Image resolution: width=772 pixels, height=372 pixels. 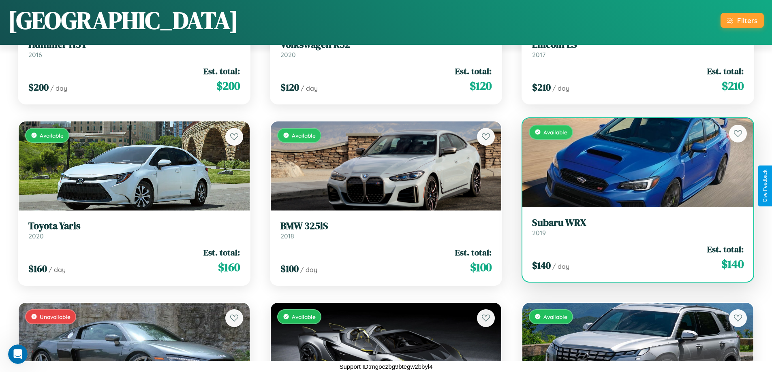 I want to click on a: Lincoln LS2017, so click(x=638, y=49).